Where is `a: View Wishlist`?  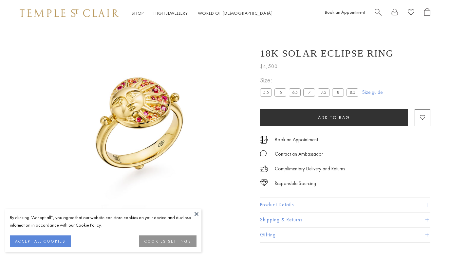
a: View Wishlist is located at coordinates (411, 13).